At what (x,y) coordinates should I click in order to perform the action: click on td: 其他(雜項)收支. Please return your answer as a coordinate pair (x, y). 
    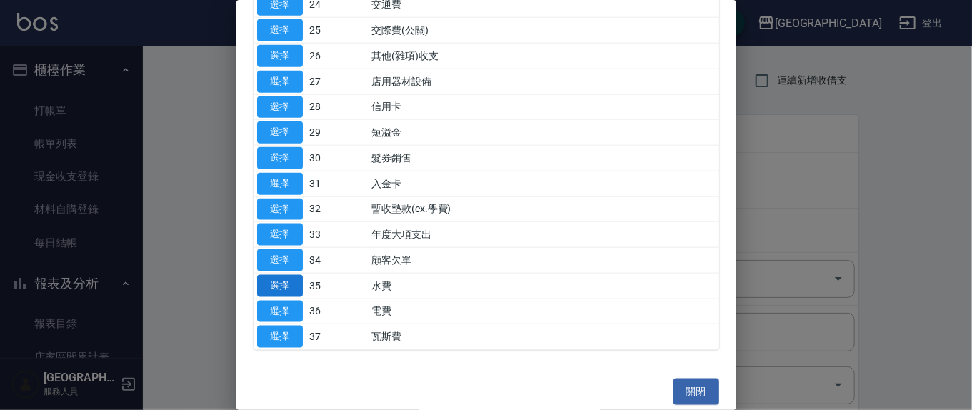
    Looking at the image, I should click on (543, 56).